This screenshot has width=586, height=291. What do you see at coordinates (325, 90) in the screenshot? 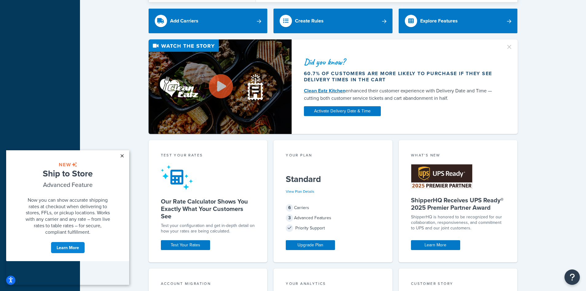
I see `a: Clean Eatz Kitchen` at bounding box center [325, 90].